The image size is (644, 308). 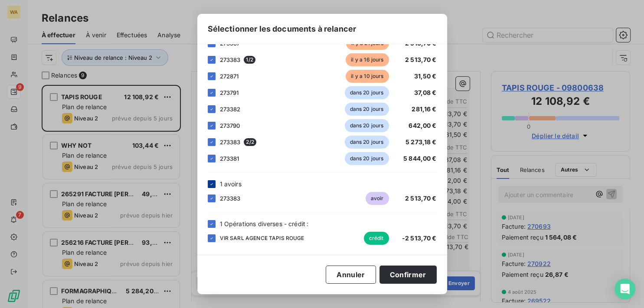 I want to click on div: Open Intercom Messenger, so click(x=625, y=289).